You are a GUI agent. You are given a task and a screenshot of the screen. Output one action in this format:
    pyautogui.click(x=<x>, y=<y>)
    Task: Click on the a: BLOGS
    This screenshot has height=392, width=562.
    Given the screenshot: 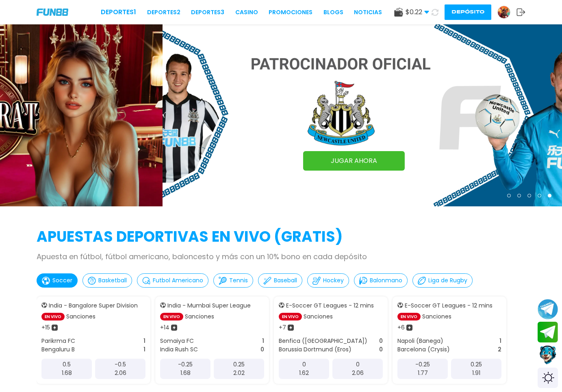 What is the action you would take?
    pyautogui.click(x=334, y=12)
    